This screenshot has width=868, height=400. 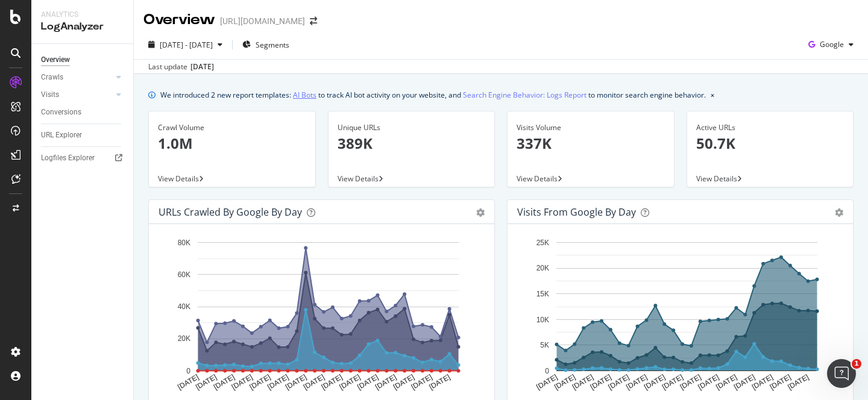 What do you see at coordinates (412, 144) in the screenshot?
I see `p: 389K` at bounding box center [412, 144].